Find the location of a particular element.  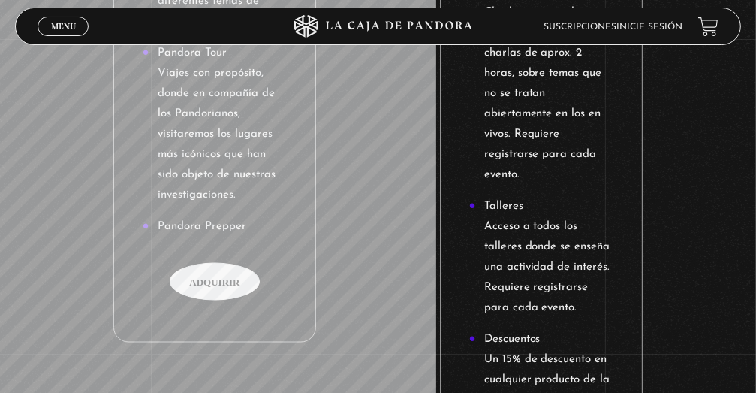

li: Pandora Tour Viajes con propósito, donde en compañía de los Pandorianos, visitaremos los lugares ... is located at coordinates (215, 124).